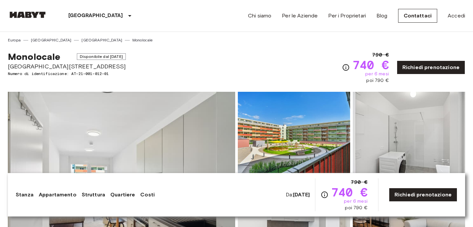 Image resolution: width=473 pixels, height=227 pixels. Describe the element at coordinates (57, 194) in the screenshot. I see `a: Appartamento` at that location.